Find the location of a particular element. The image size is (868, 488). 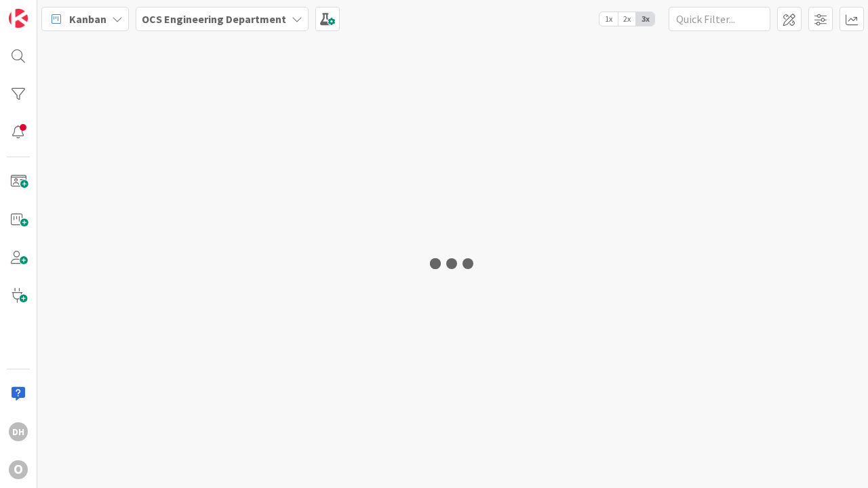

input: Quick Filter... is located at coordinates (719, 19).